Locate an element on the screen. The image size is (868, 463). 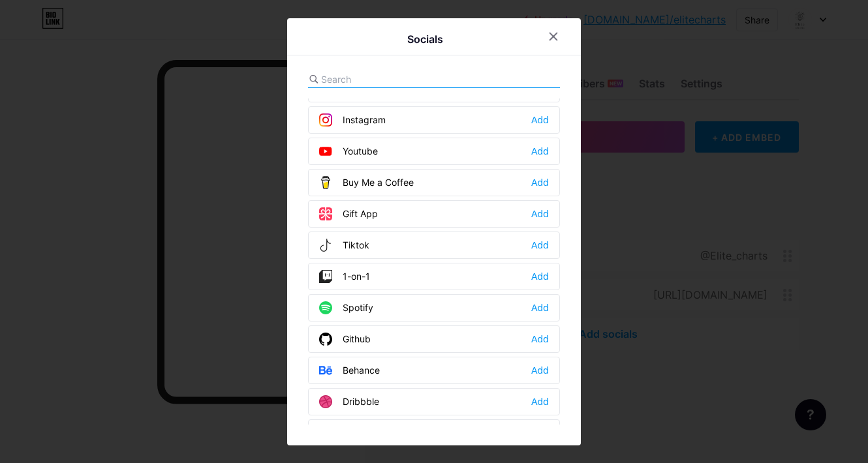
div: Dribbble is located at coordinates (349, 402).